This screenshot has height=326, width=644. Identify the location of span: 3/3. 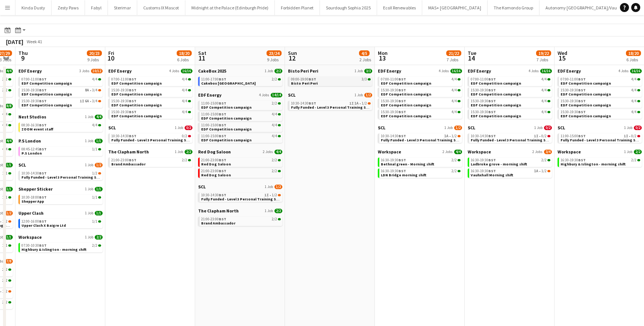
(368, 71).